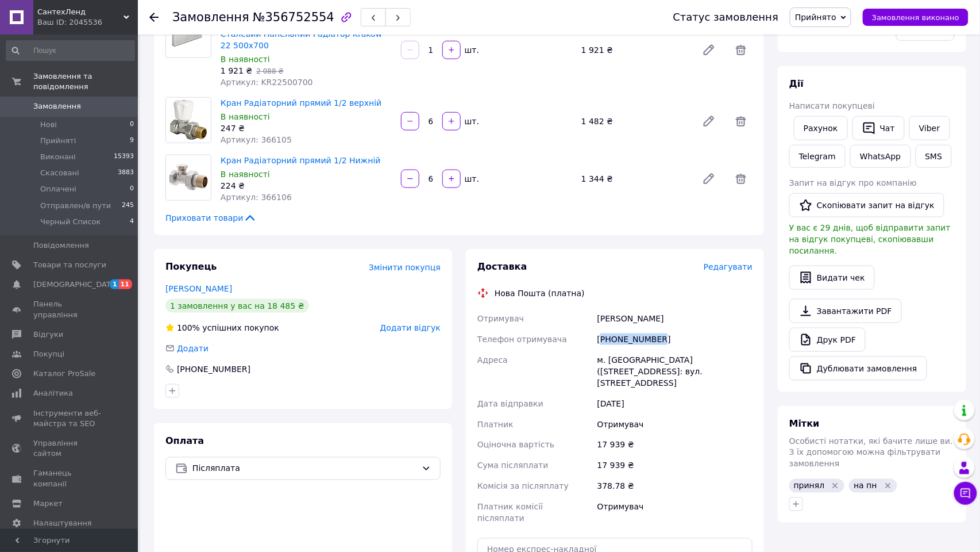 The image size is (980, 552). What do you see at coordinates (61, 246) in the screenshot?
I see `span: Повідомлення` at bounding box center [61, 246].